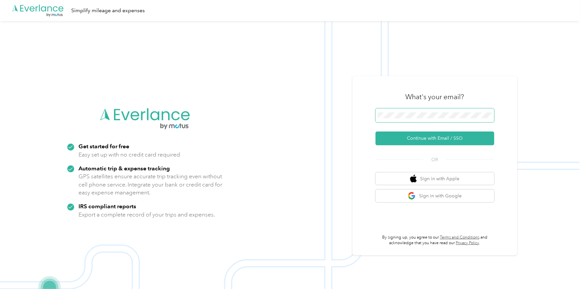 This screenshot has width=583, height=289. I want to click on strong: IRS compliant reports, so click(107, 206).